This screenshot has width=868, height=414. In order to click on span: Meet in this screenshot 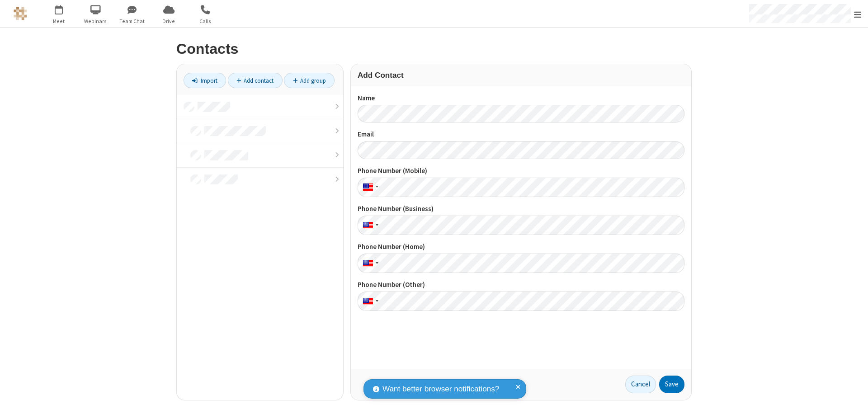, I will do `click(59, 21)`.